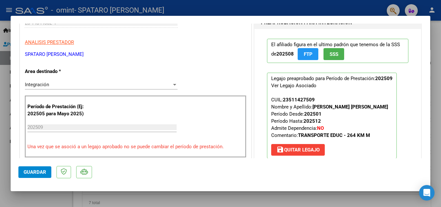 The height and width of the screenshot is (207, 441). Describe the element at coordinates (320, 128) in the screenshot. I see `strong: NO` at that location.